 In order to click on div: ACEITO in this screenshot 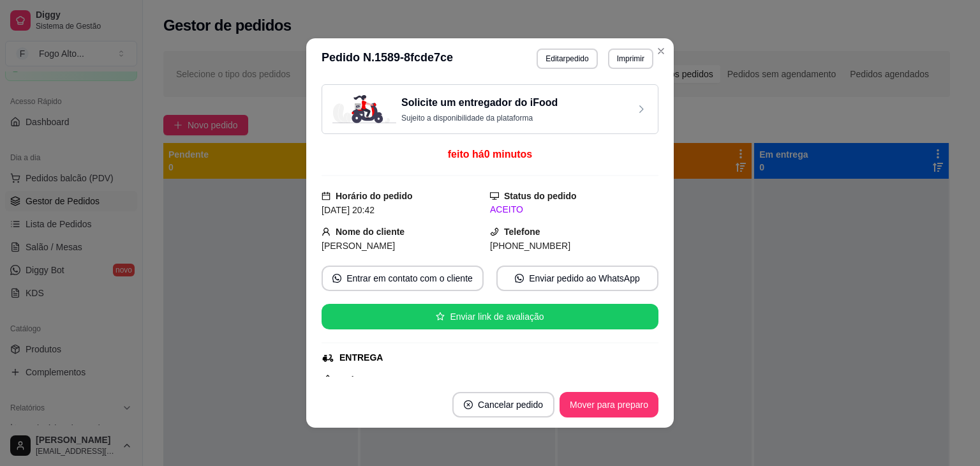, I will do `click(574, 210)`.